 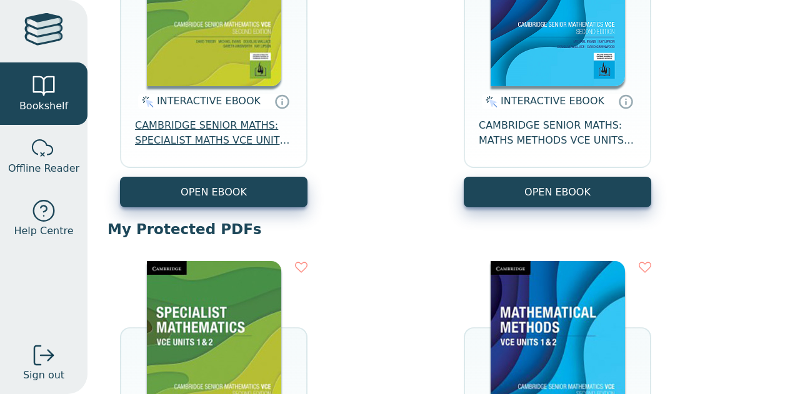 What do you see at coordinates (44, 106) in the screenshot?
I see `span: Bookshelf` at bounding box center [44, 106].